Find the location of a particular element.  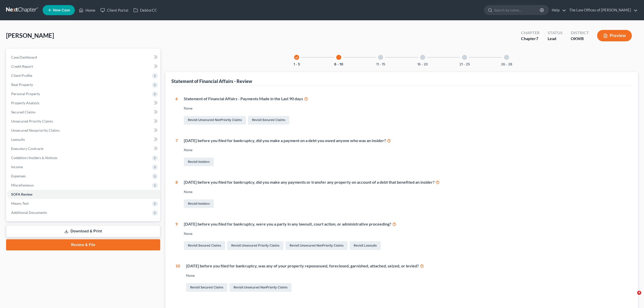

span: Additional Documents is located at coordinates (29, 212).